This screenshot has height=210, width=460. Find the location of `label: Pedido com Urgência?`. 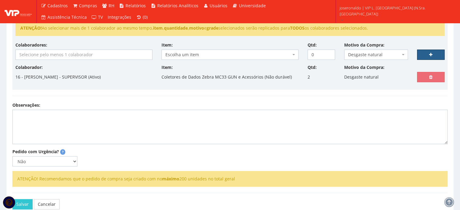

label: Pedido com Urgência? is located at coordinates (36, 152).